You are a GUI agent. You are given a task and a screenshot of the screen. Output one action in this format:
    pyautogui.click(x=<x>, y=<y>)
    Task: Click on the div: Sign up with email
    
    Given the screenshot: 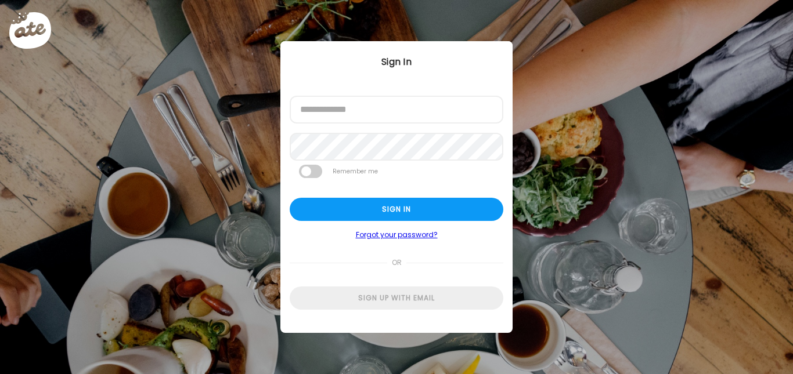 What is the action you would take?
    pyautogui.click(x=397, y=298)
    